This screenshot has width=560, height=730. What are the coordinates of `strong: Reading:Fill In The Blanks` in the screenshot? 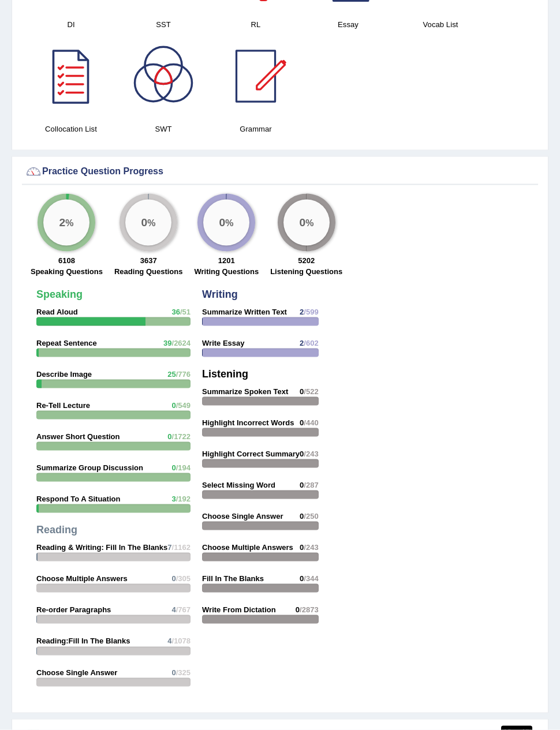 It's located at (83, 640).